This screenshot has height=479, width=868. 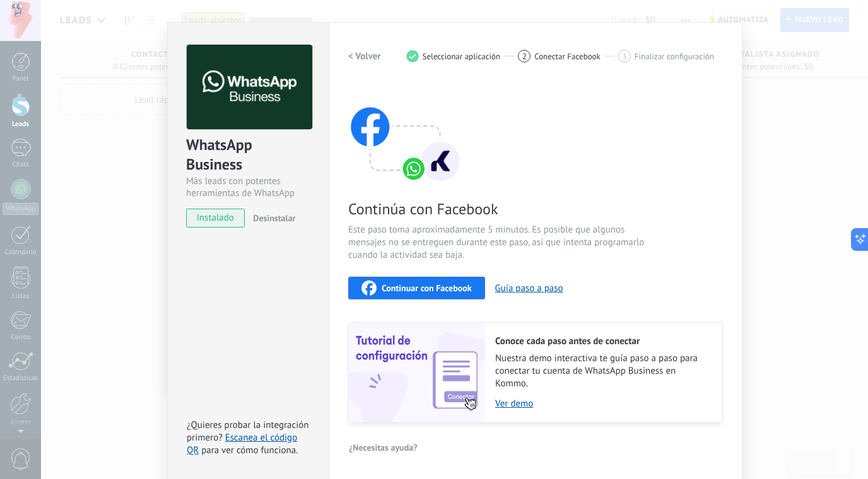 What do you see at coordinates (498, 209) in the screenshot?
I see `span: Continúa con Facebook` at bounding box center [498, 209].